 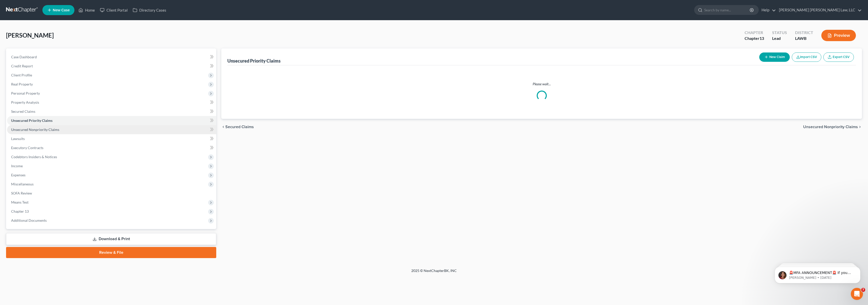 I want to click on span: Case Dashboard, so click(x=24, y=56).